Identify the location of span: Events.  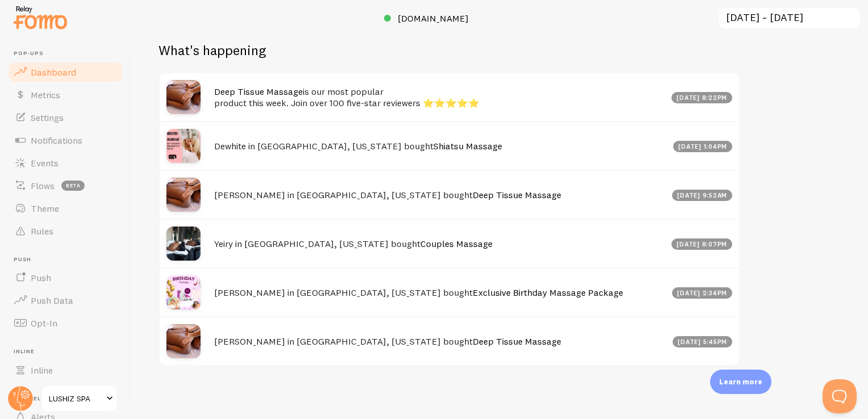
(44, 163).